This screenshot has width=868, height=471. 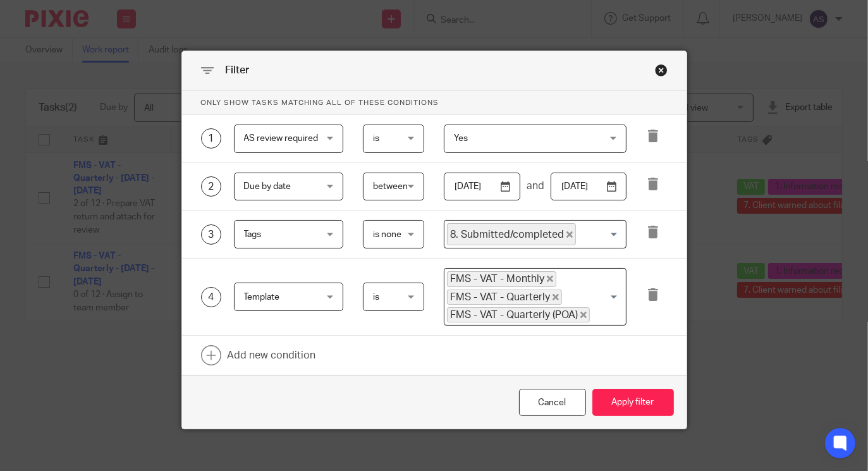 I want to click on button: Deselect FMS - VAT - Quarterly, so click(x=555, y=297).